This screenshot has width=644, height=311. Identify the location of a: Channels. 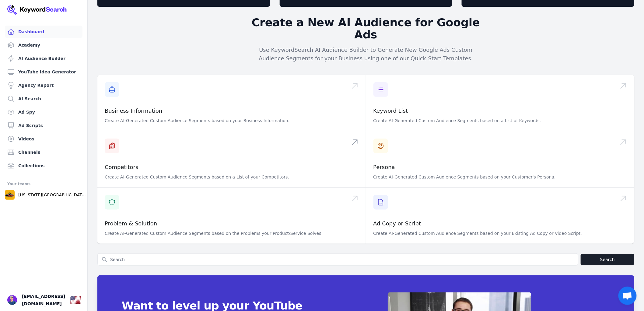
(43, 152).